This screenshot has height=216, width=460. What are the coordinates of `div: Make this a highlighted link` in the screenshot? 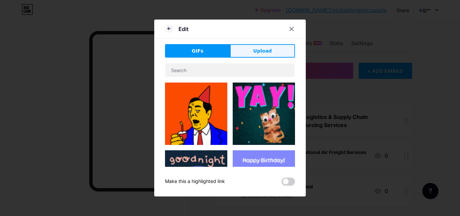 It's located at (195, 181).